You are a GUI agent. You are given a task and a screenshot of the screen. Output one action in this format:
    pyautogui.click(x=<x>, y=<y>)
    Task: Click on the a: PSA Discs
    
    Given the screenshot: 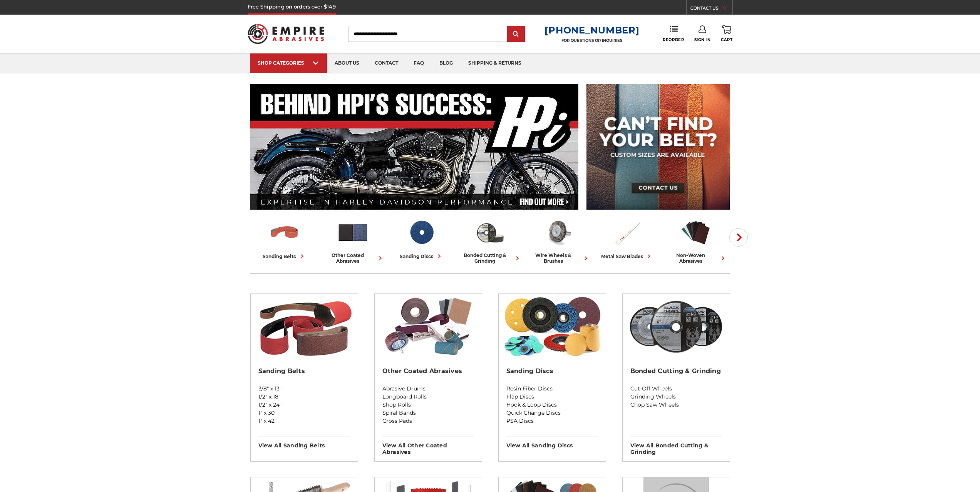 What is the action you would take?
    pyautogui.click(x=552, y=421)
    